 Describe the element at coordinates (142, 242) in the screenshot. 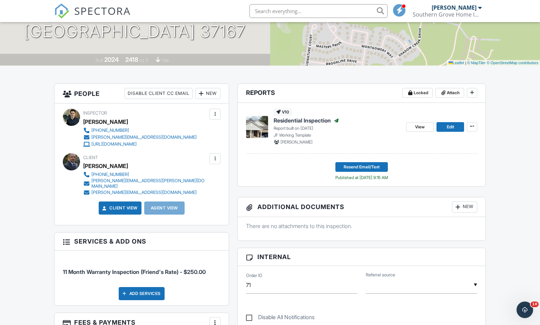

I see `h3: Services & Add ons` at that location.